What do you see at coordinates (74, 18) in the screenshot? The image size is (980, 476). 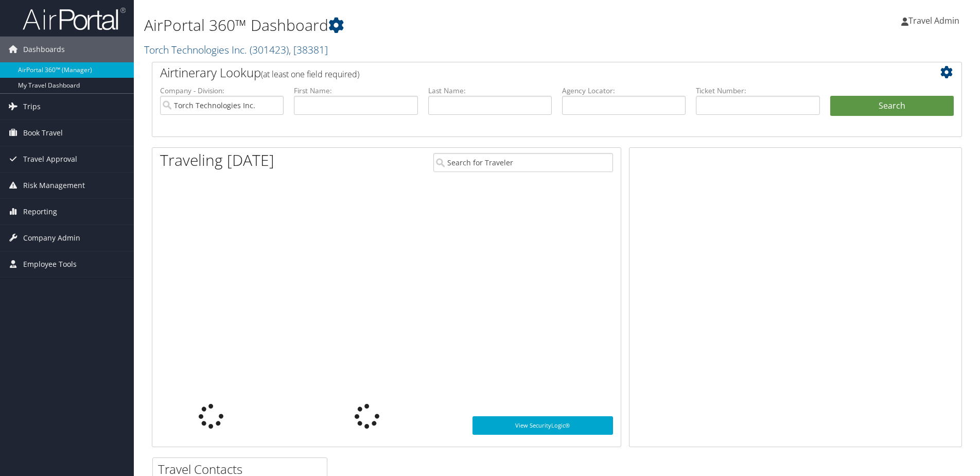 I see `img: airportal-logo.png` at bounding box center [74, 18].